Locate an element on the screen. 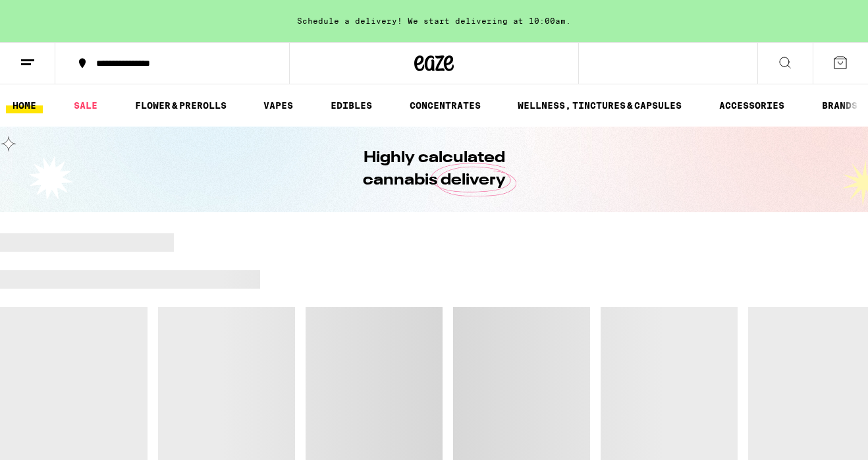  a: FLOWER & PREROLLS is located at coordinates (181, 105).